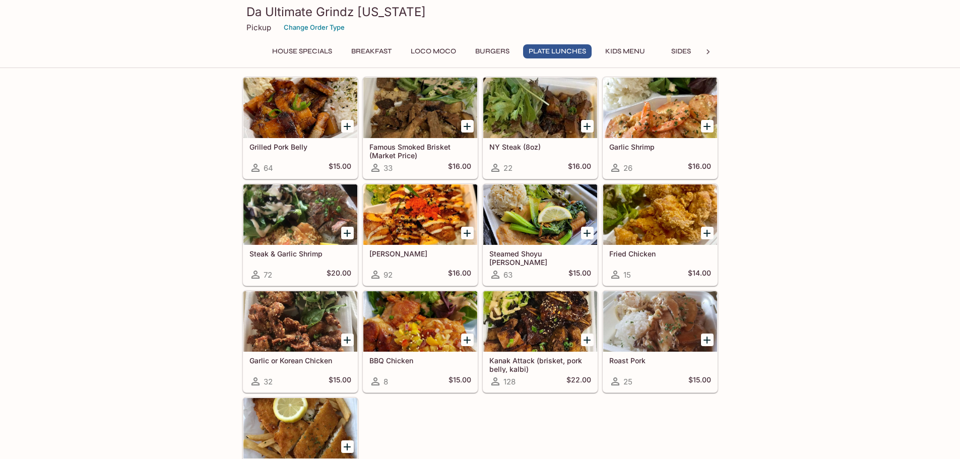 This screenshot has height=459, width=960. Describe the element at coordinates (300, 428) in the screenshot. I see `div: Fish & Chips` at that location.